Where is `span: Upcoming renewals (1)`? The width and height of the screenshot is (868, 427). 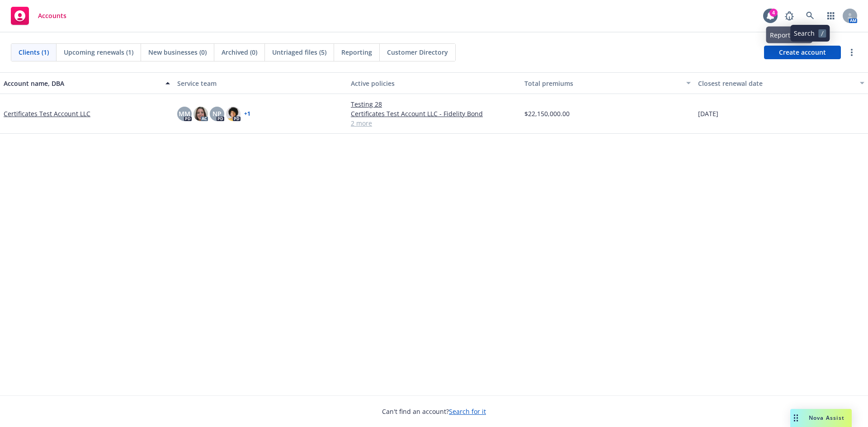
span: Upcoming renewals (1) is located at coordinates (98, 52).